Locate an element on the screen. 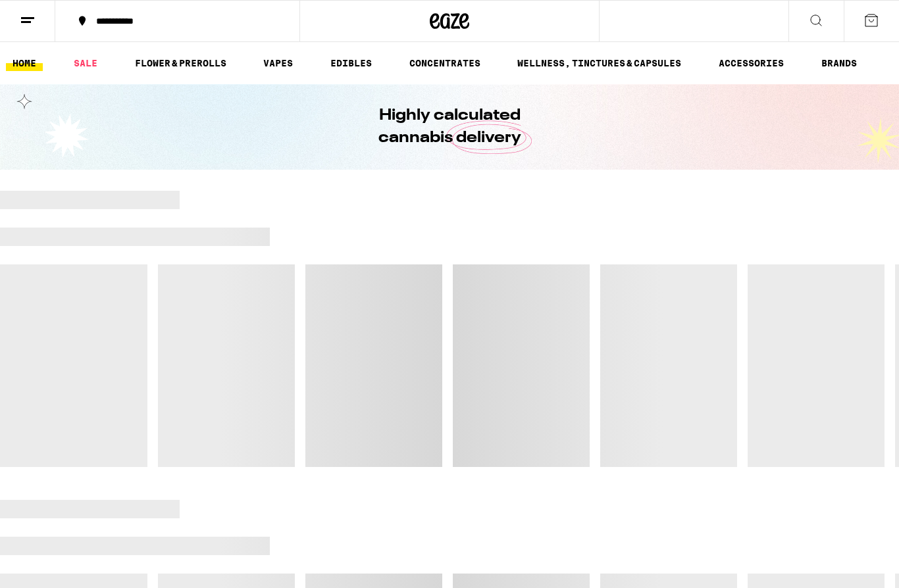 Image resolution: width=899 pixels, height=588 pixels. a: ACCESSORIES is located at coordinates (751, 63).